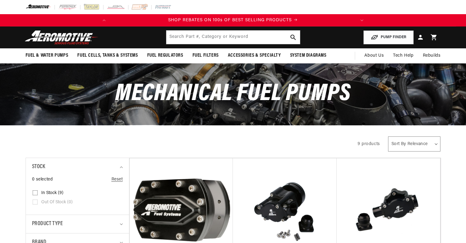 The image size is (466, 243). I want to click on summary: Accessories & Specialty, so click(254, 55).